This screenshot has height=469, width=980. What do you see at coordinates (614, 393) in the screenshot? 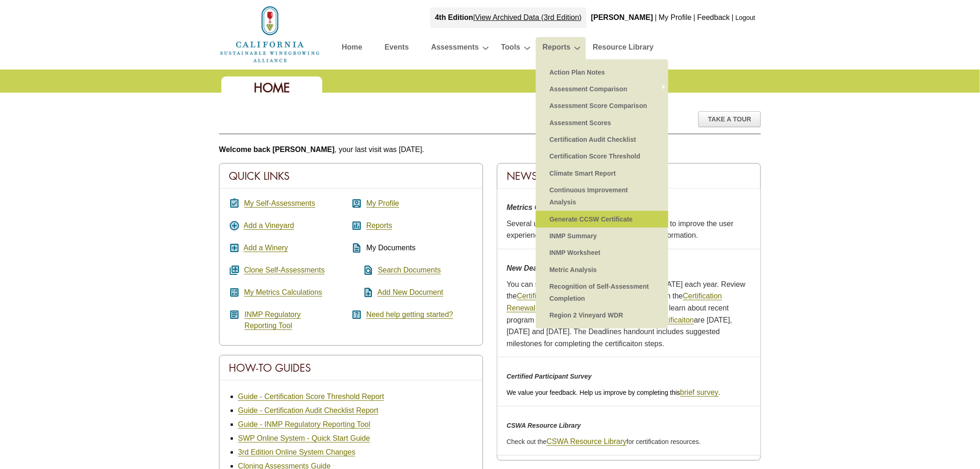
I see `span: We value your feedback. Help us improve by completing this .` at bounding box center [614, 393].